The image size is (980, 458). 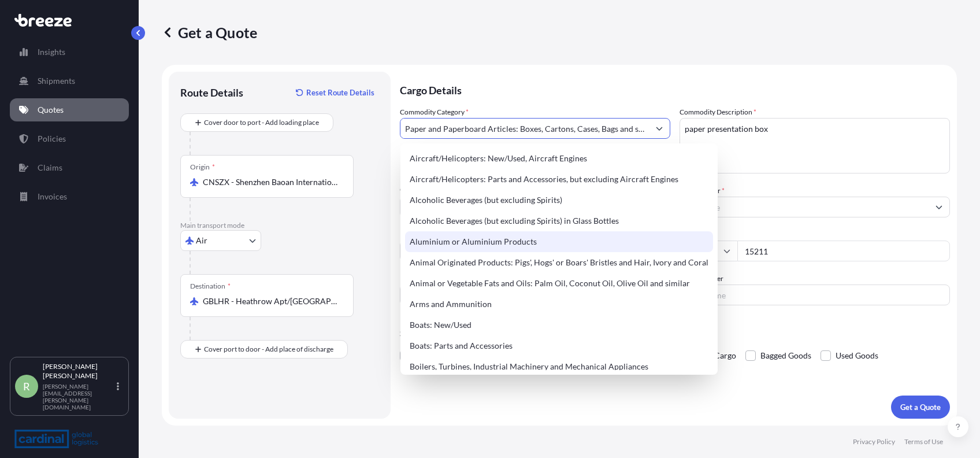 I want to click on input: Enter amount, so click(x=843, y=251).